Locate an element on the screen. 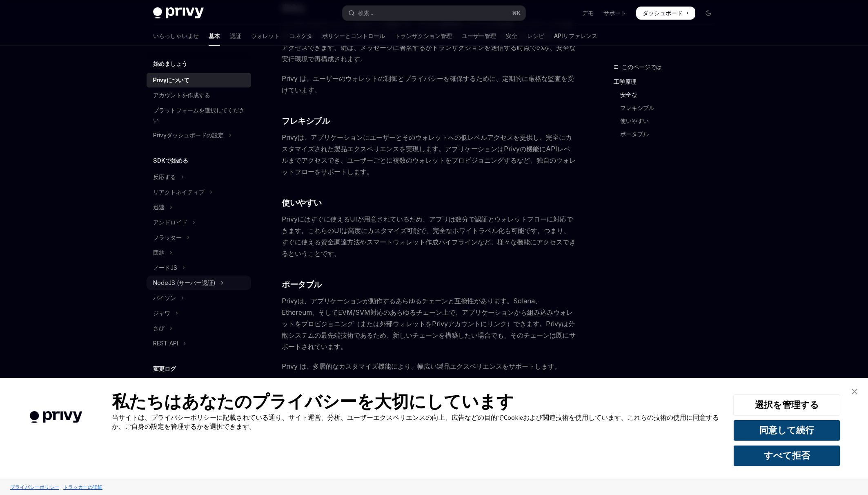 The image size is (868, 495). font: いらっしゃいませ is located at coordinates (176, 36).